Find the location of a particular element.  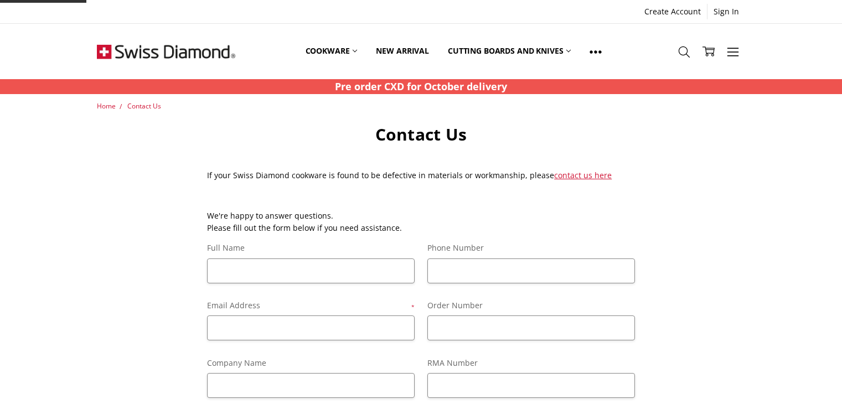

a: Show All is located at coordinates (596, 51).